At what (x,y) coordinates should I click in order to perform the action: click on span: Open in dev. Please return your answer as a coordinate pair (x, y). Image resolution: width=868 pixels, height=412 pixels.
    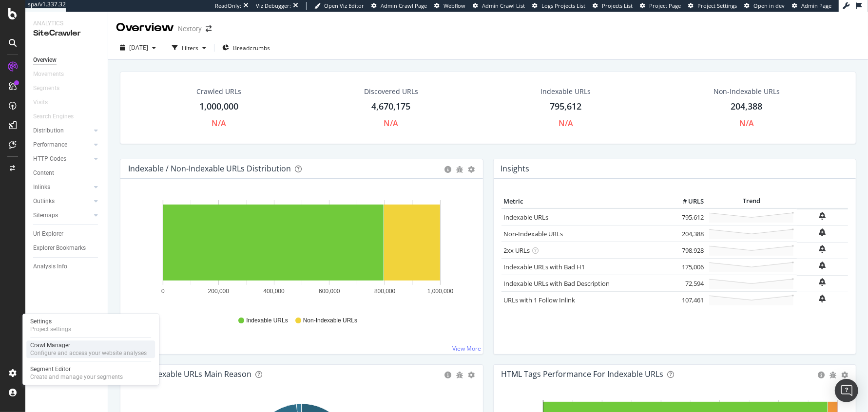
    Looking at the image, I should click on (769, 5).